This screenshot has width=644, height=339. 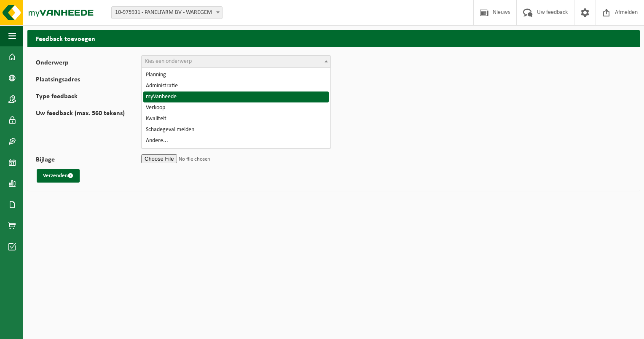 What do you see at coordinates (236, 130) in the screenshot?
I see `li: Schadegeval melden` at bounding box center [236, 130].